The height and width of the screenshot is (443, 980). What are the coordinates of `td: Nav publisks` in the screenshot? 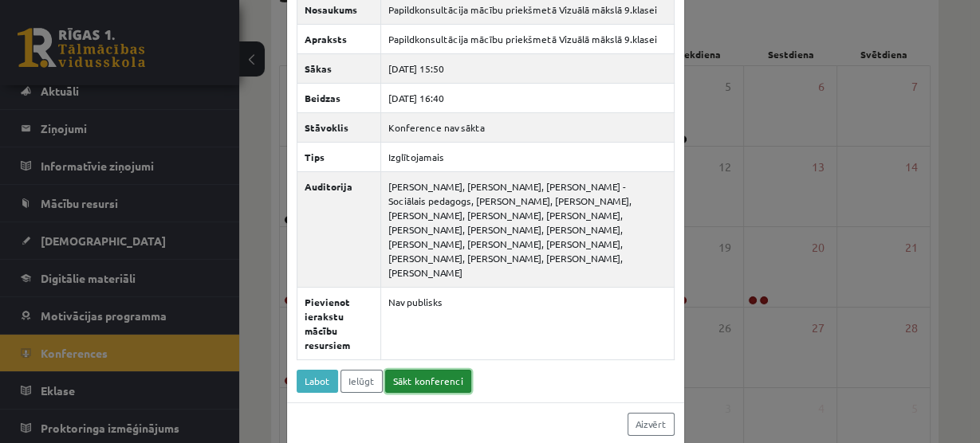 It's located at (527, 323).